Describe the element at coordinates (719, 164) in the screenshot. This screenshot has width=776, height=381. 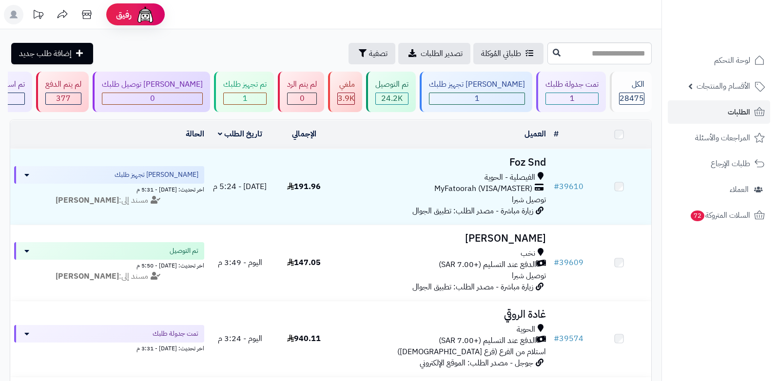
I see `a: طلبات الإرجاع` at that location.